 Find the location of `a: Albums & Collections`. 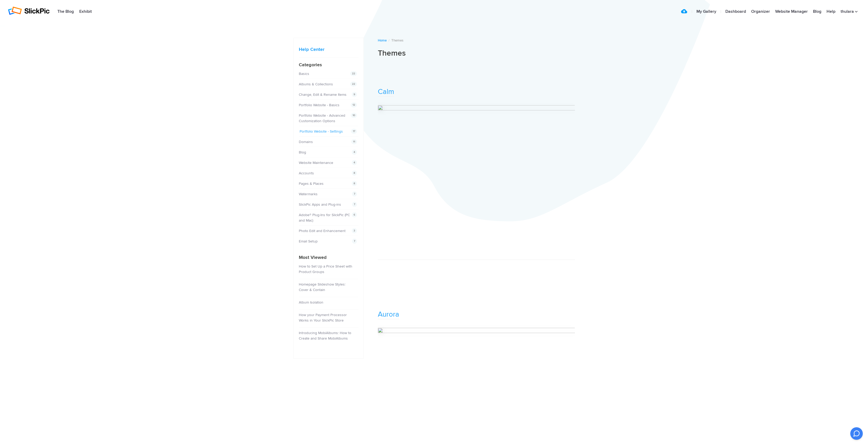

a: Albums & Collections is located at coordinates (316, 84).